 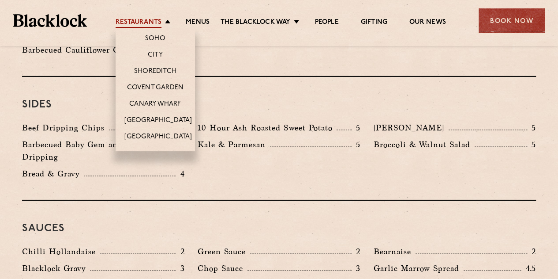 What do you see at coordinates (529, 268) in the screenshot?
I see `p: 4.5` at bounding box center [529, 268].